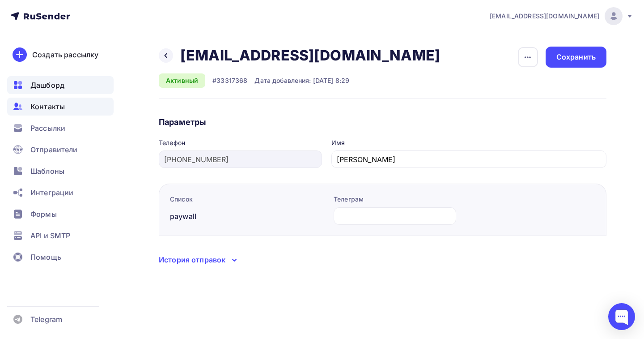 The height and width of the screenshot is (339, 644). Describe the element at coordinates (247, 216) in the screenshot. I see `div: paywall` at that location.